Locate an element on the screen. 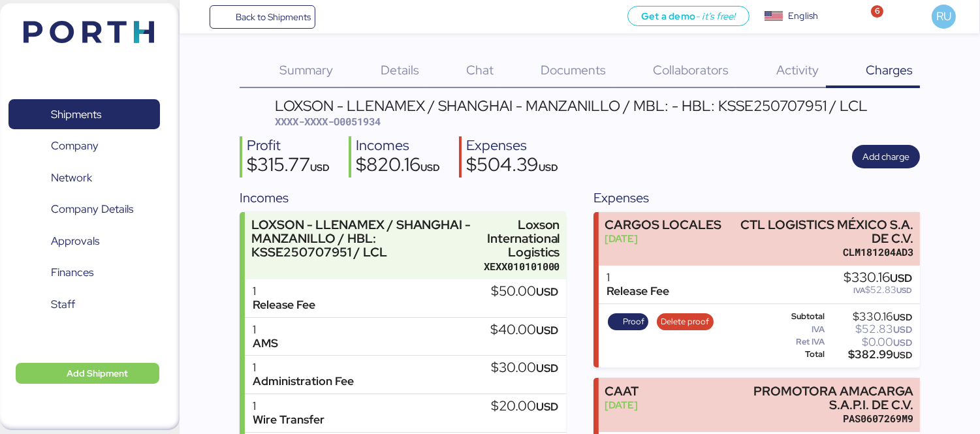  a: Network is located at coordinates (85, 178).